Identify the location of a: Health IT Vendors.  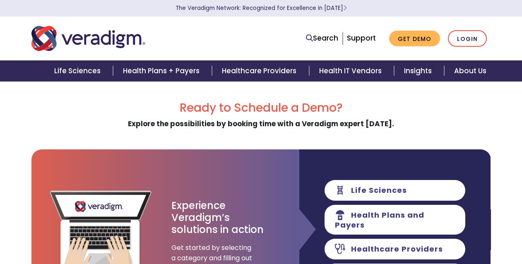
(351, 71).